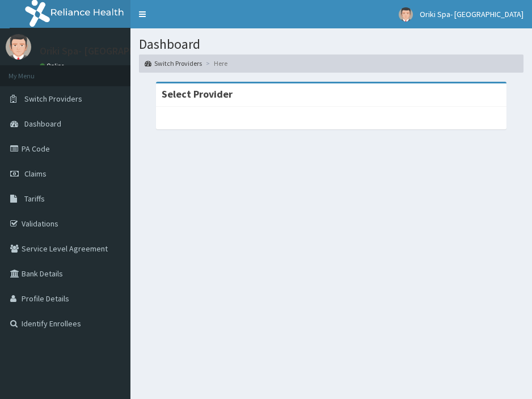 This screenshot has width=532, height=399. What do you see at coordinates (54, 66) in the screenshot?
I see `a: Online` at bounding box center [54, 66].